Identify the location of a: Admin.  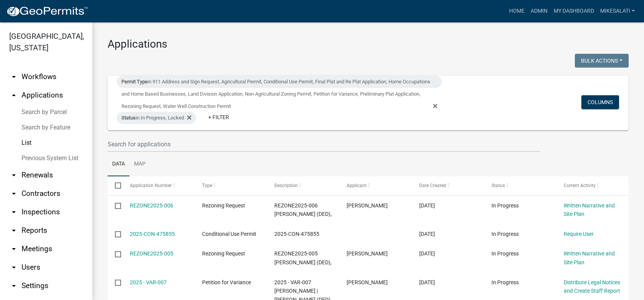
(539, 11).